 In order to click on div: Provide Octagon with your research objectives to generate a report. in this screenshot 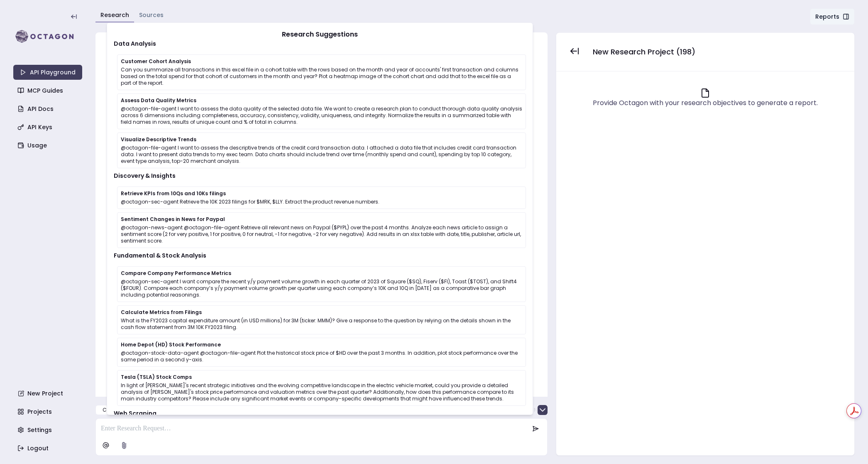, I will do `click(706, 103)`.